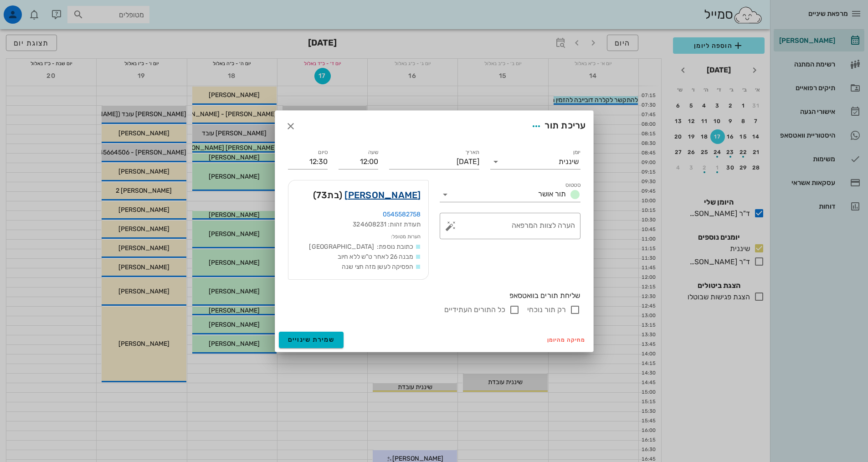  What do you see at coordinates (323, 152) in the screenshot?
I see `label: סיום` at bounding box center [323, 152].